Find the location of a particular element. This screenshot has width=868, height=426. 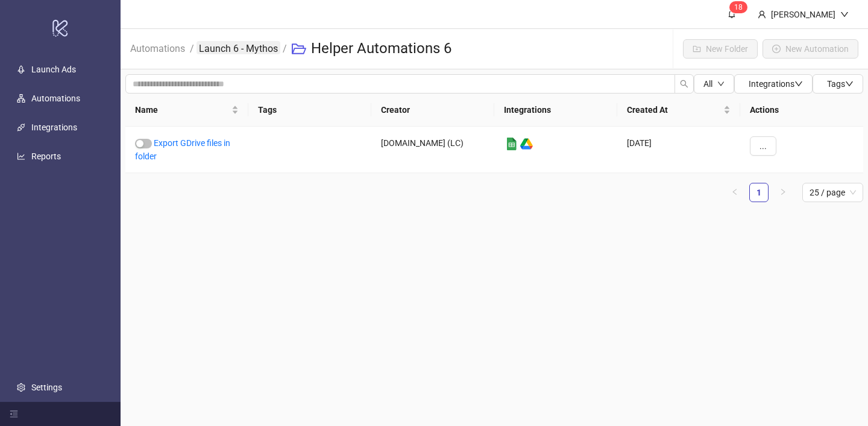

sup: 18 is located at coordinates (738, 8).